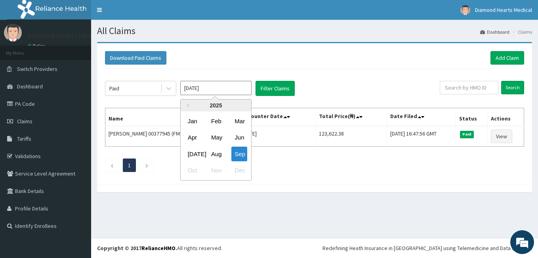 The image size is (538, 258). Describe the element at coordinates (216, 154) in the screenshot. I see `div: Choose August 2025` at that location.